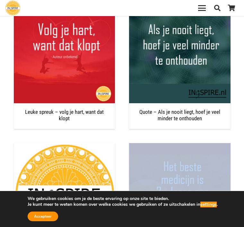  What do you see at coordinates (202, 8) in the screenshot?
I see `a: Menu` at bounding box center [202, 8].